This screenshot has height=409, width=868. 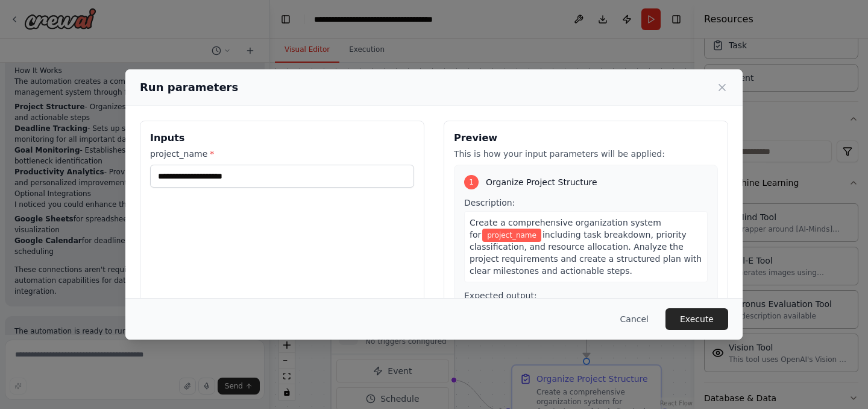 What do you see at coordinates (697, 320) in the screenshot?
I see `button: Execute` at bounding box center [697, 320].